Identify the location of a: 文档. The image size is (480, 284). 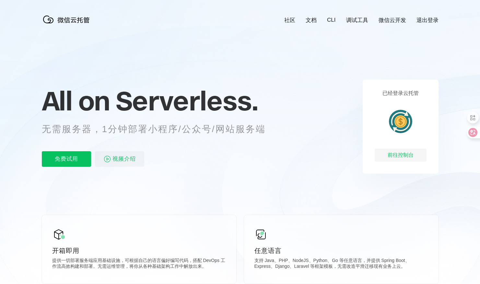
(311, 20).